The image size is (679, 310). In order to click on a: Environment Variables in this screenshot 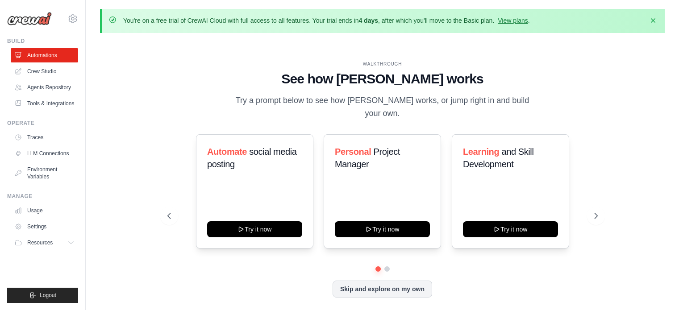, I will do `click(44, 173)`.